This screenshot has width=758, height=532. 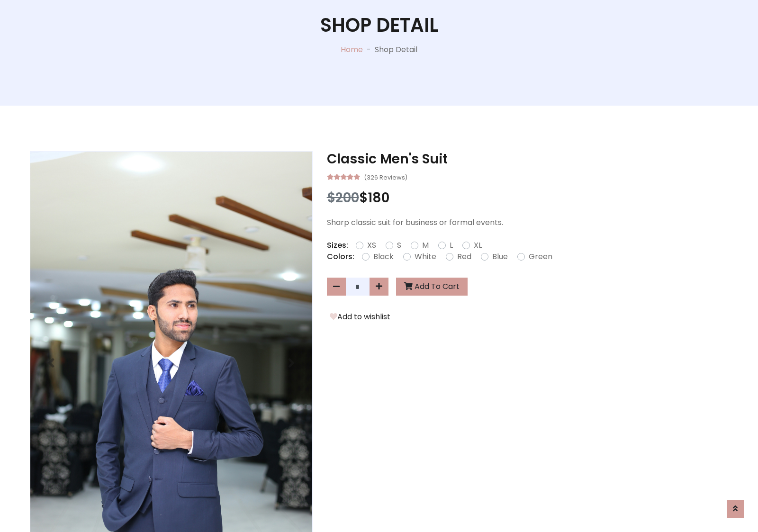 I want to click on label: S, so click(x=399, y=245).